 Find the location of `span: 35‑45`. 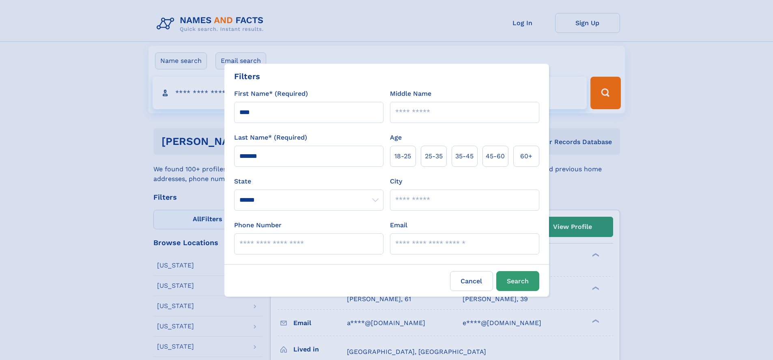

span: 35‑45 is located at coordinates (464, 156).